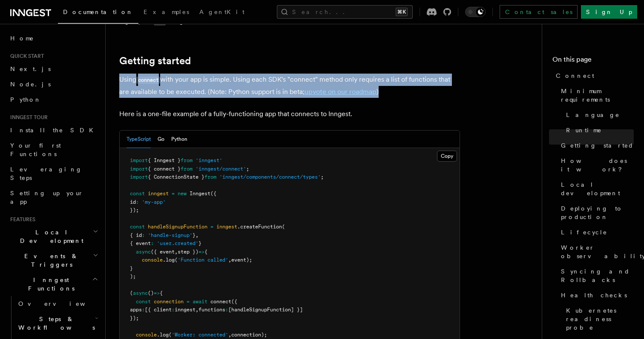  I want to click on a: Language, so click(598, 115).